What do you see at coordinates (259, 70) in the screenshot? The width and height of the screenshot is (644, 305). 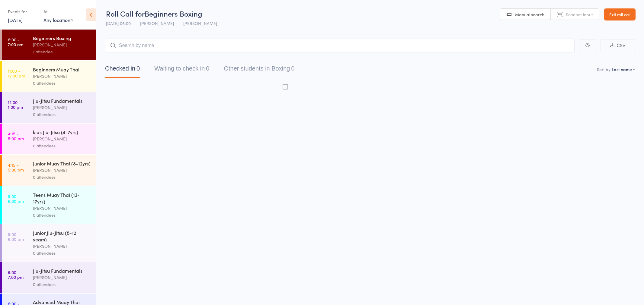 I see `button: Other students in Boxing0` at bounding box center [259, 70].